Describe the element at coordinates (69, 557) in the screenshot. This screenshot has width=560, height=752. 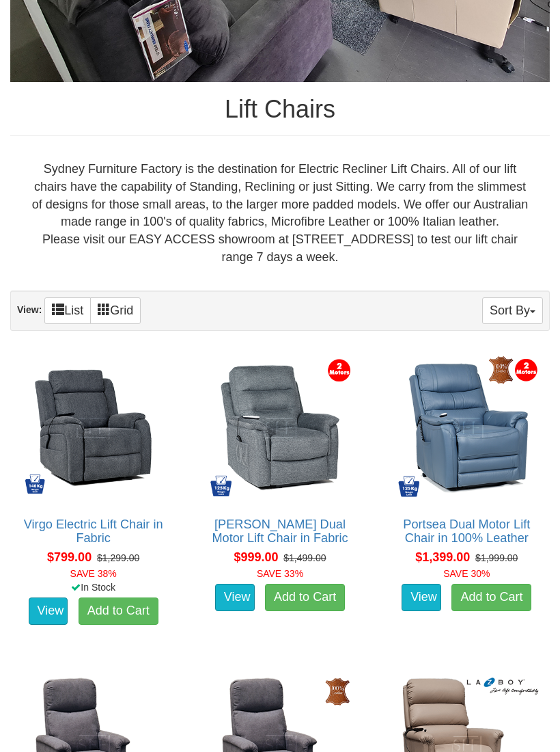
I see `span: $799.00` at that location.